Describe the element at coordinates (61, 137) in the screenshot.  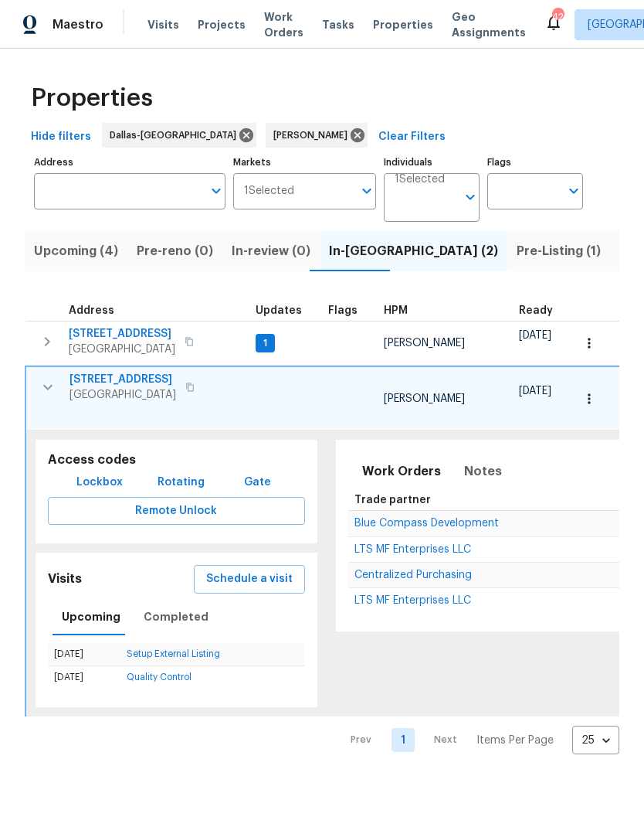
I see `span: Hide filters` at that location.